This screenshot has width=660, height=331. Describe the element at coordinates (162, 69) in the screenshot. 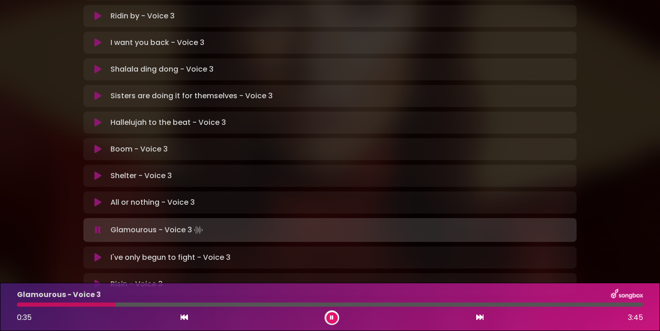

I see `p: Shalala ding dong - Voice 3` at that location.